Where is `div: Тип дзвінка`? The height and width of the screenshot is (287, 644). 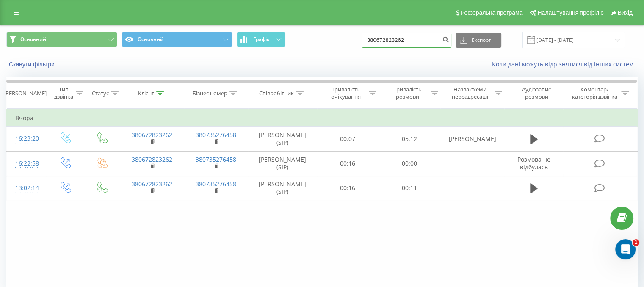 div: Тип дзвінка is located at coordinates (63, 93).